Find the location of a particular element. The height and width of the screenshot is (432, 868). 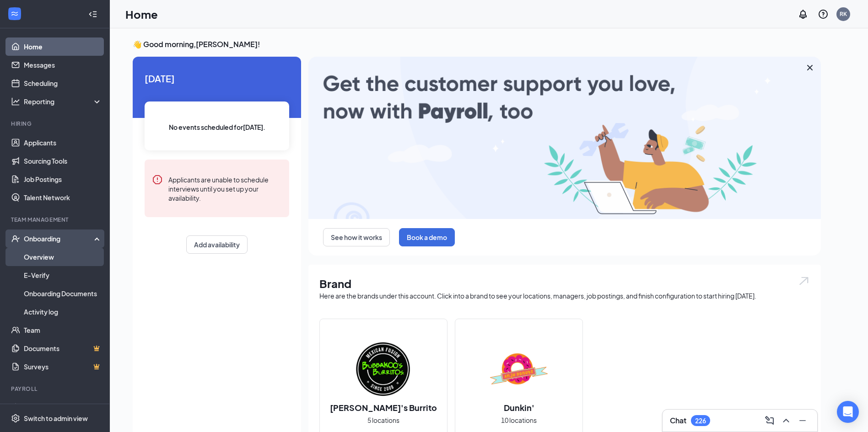

a: Applicants is located at coordinates (63, 143).